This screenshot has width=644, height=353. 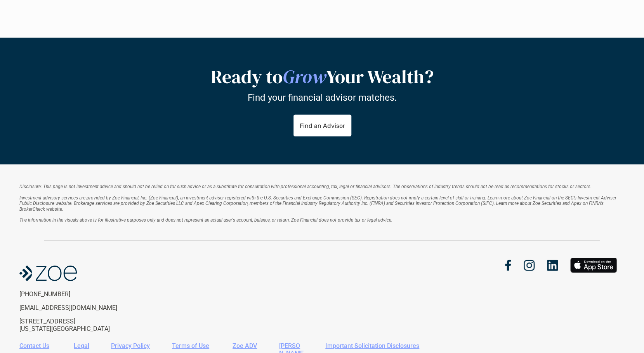 I want to click on em: Grow, so click(x=304, y=77).